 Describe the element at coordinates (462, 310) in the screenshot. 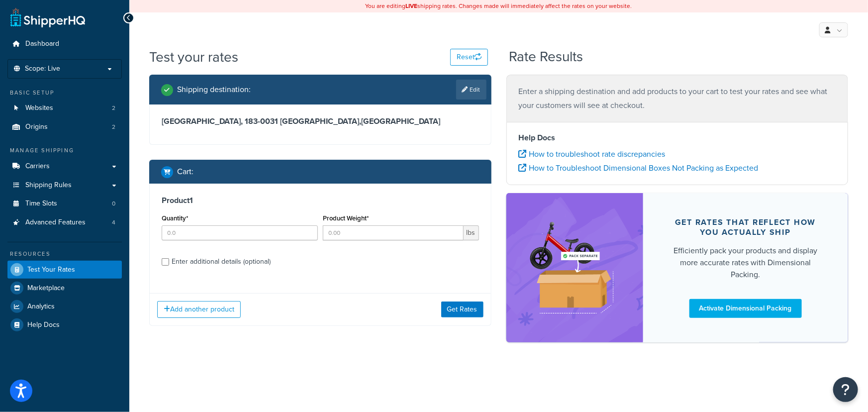

I see `button: Get Rates` at that location.